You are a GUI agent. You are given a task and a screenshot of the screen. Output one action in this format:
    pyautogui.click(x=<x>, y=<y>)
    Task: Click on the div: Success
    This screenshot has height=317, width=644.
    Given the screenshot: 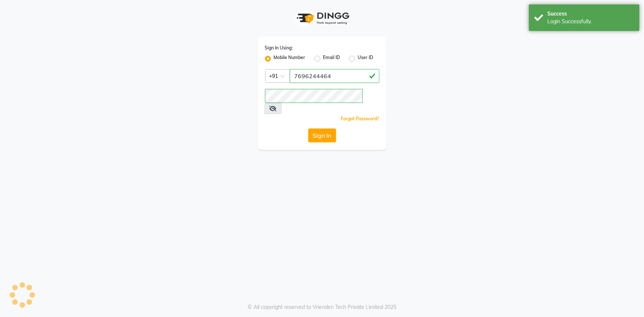 What is the action you would take?
    pyautogui.click(x=590, y=14)
    